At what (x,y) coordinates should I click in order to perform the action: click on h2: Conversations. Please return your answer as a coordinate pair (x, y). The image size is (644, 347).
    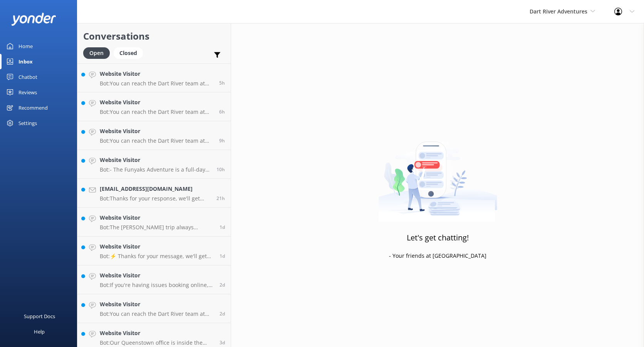
    Looking at the image, I should click on (154, 36).